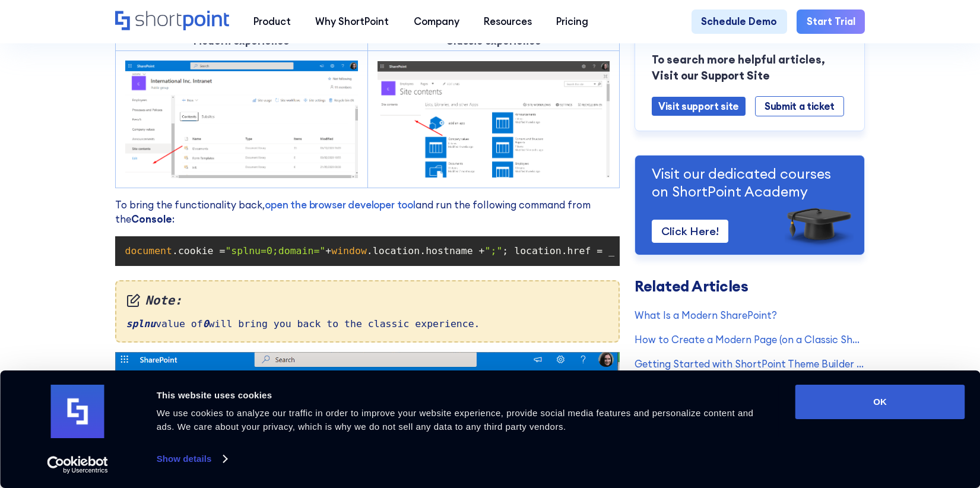 The height and width of the screenshot is (488, 980). Describe the element at coordinates (699, 106) in the screenshot. I see `a: Visit support site` at that location.